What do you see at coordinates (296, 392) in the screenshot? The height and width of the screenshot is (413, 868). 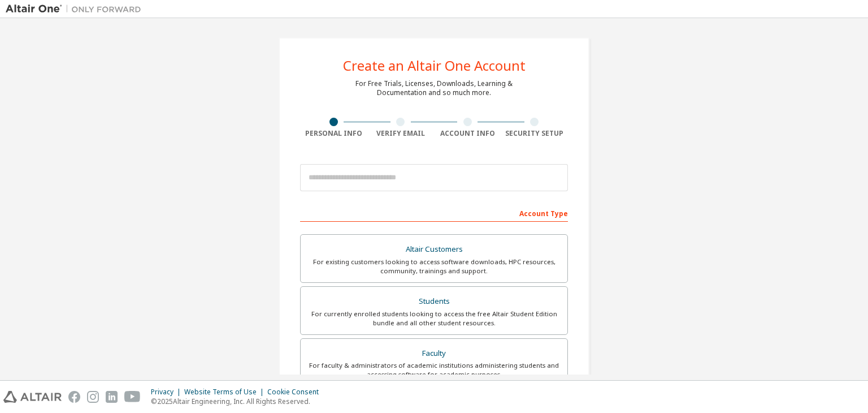 I see `div: Cookie Consent` at bounding box center [296, 392].